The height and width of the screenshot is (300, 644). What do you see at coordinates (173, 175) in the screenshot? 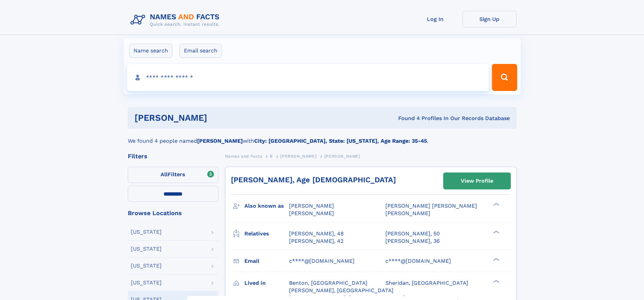
I see `label: Filters` at bounding box center [173, 175].